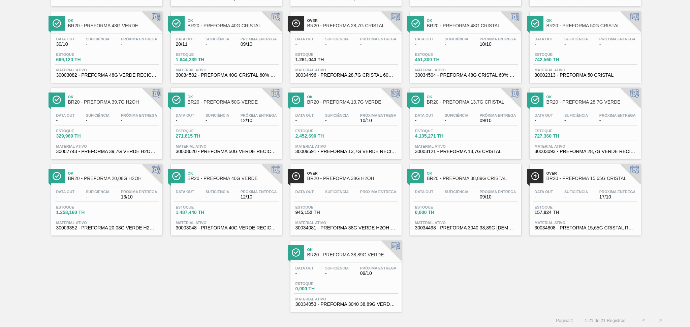 This screenshot has height=327, width=690. What do you see at coordinates (345, 274) in the screenshot?
I see `a: ÍconeOkBR20 - PREFORMA 38,89G VERDEData out-Suficiência-Próxima Entrega09/10Estoque0,000 THMateri...` at bounding box center [345, 274].